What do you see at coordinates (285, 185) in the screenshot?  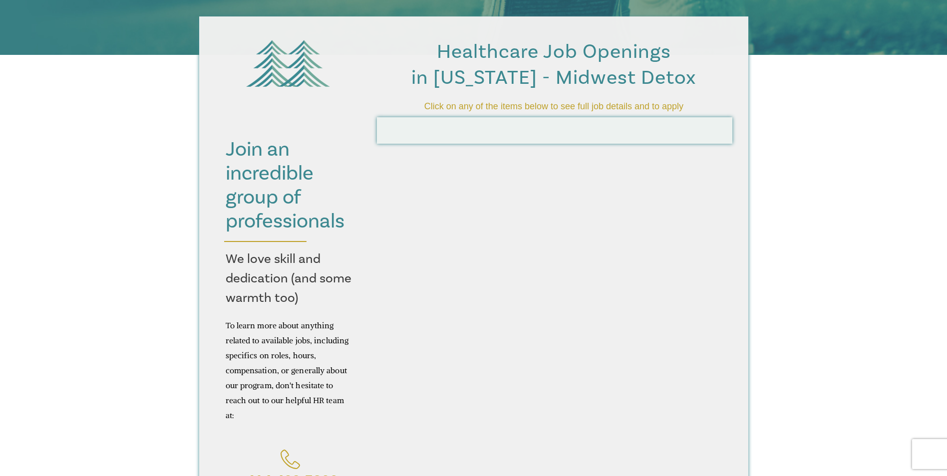 I see `span: Join an incredible group of professionals` at bounding box center [285, 185].